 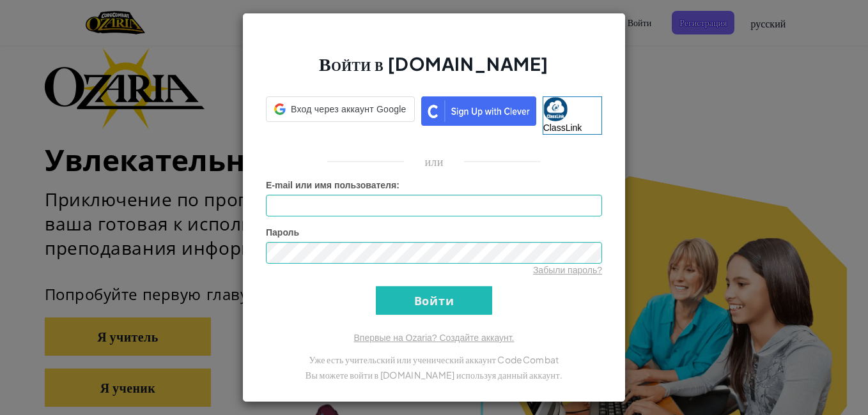 I want to click on a: Забыли пароль?, so click(x=568, y=271).